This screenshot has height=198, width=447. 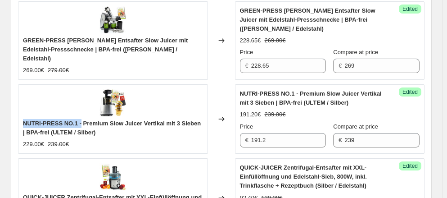 I want to click on img: nutrilovers-wissenwasdrinist-slow-juicer-ultem-silber-nutri-press-no-1-premium-slow-juicer-vertik..., so click(x=113, y=103).